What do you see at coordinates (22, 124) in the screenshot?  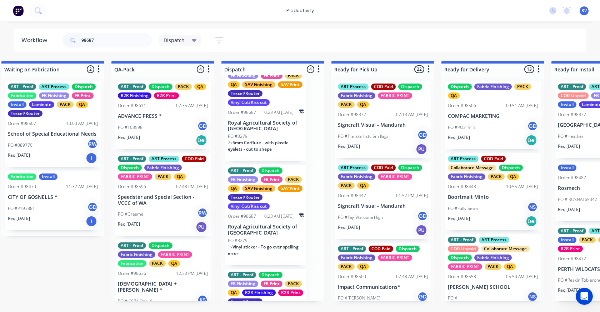 I see `div: Order #98507` at bounding box center [22, 124].